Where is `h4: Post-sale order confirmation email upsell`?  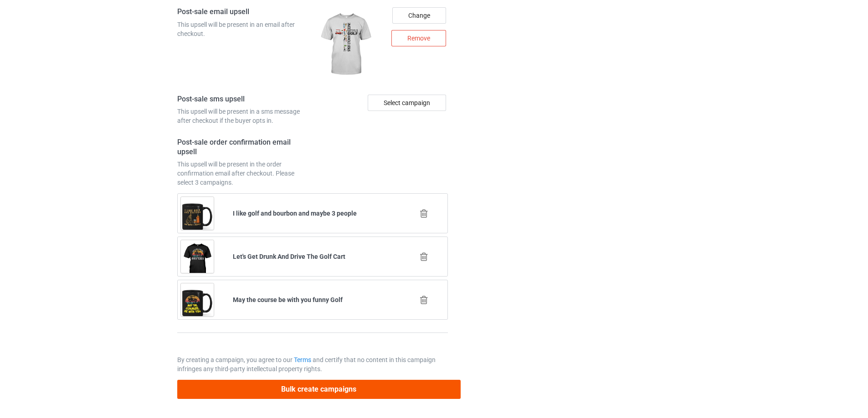
h4: Post-sale order confirmation email upsell is located at coordinates (244, 147).